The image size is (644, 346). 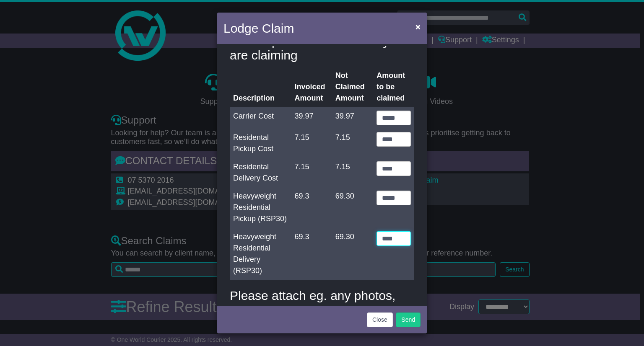 I want to click on td: Carrier Cost, so click(x=260, y=118).